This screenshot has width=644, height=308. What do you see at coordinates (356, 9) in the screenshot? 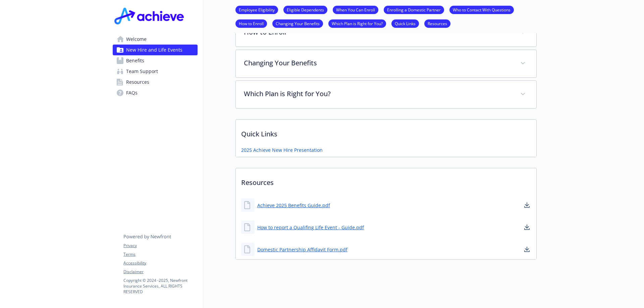
I see `a: When You Can Enroll` at bounding box center [356, 9].